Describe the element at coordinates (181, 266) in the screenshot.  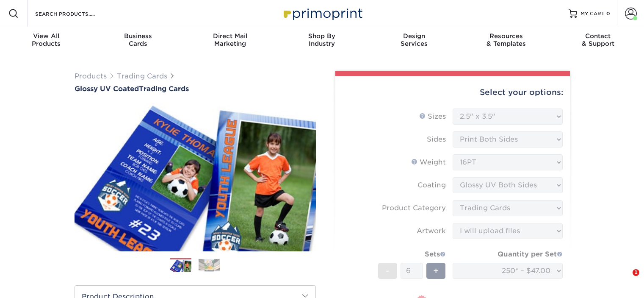
I see `img: Trading Cards 01` at that location.